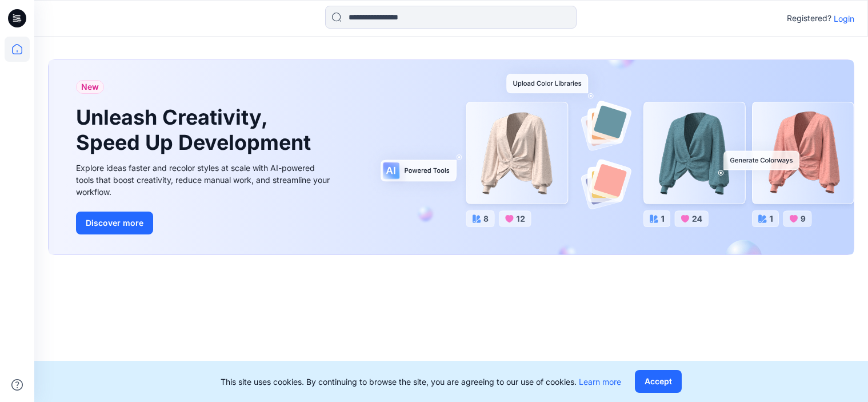  What do you see at coordinates (600, 381) in the screenshot?
I see `a: Learn more` at bounding box center [600, 381].